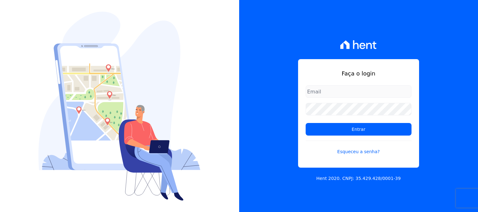 This screenshot has width=478, height=212. Describe the element at coordinates (359, 73) in the screenshot. I see `h1: Faça o login` at that location.